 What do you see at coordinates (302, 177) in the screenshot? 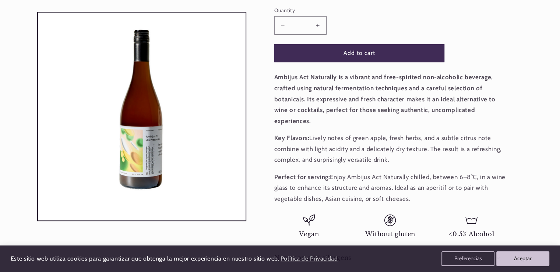
I see `strong: Perfect for serving:` at bounding box center [302, 177].